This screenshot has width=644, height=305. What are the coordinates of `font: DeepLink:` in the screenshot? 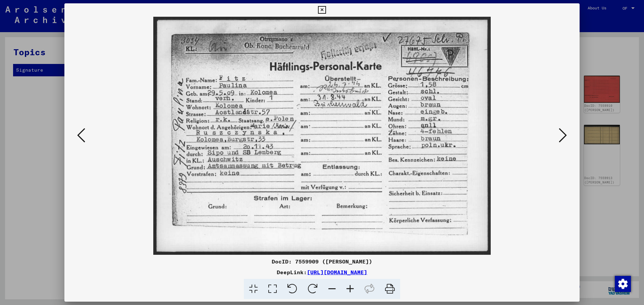 It's located at (292, 272).